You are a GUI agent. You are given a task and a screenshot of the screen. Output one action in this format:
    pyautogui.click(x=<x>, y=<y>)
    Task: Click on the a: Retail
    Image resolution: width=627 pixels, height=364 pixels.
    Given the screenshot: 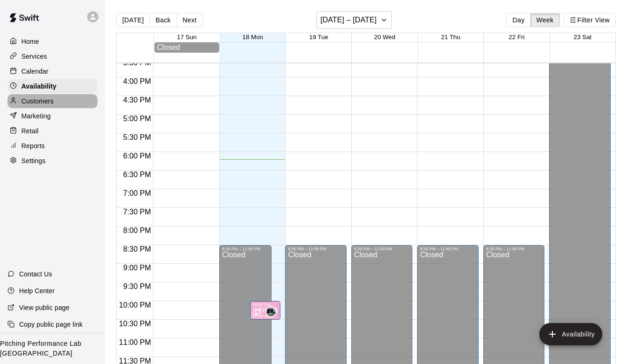 What is the action you would take?
    pyautogui.click(x=52, y=131)
    